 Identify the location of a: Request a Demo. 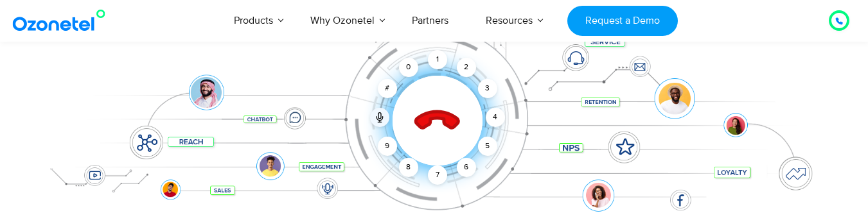
(622, 20).